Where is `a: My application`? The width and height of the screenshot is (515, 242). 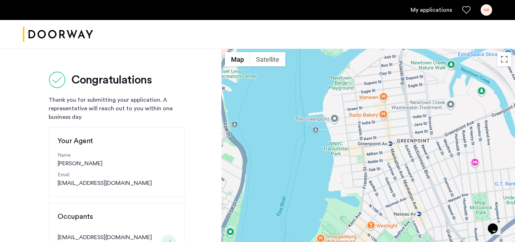
a: My application is located at coordinates (431, 10).